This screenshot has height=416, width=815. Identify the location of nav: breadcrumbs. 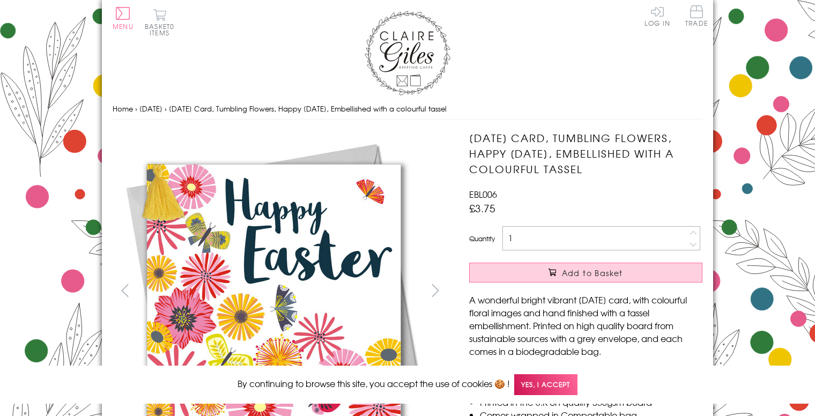
(407, 109).